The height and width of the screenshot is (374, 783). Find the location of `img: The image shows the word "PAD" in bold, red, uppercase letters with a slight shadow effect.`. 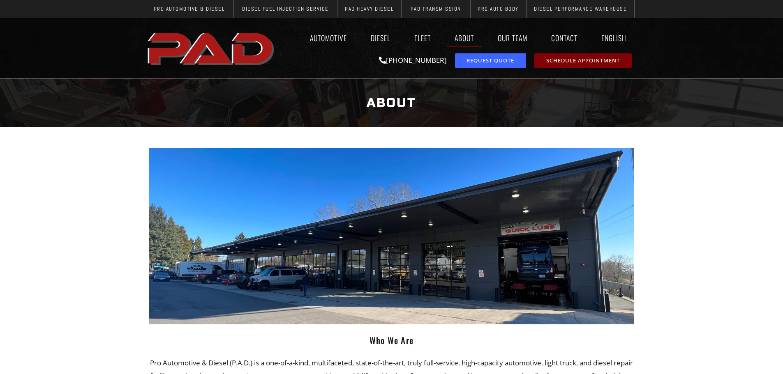

img: The image shows the word "PAD" in bold, red, uppercase letters with a slight shadow effect. is located at coordinates (212, 48).